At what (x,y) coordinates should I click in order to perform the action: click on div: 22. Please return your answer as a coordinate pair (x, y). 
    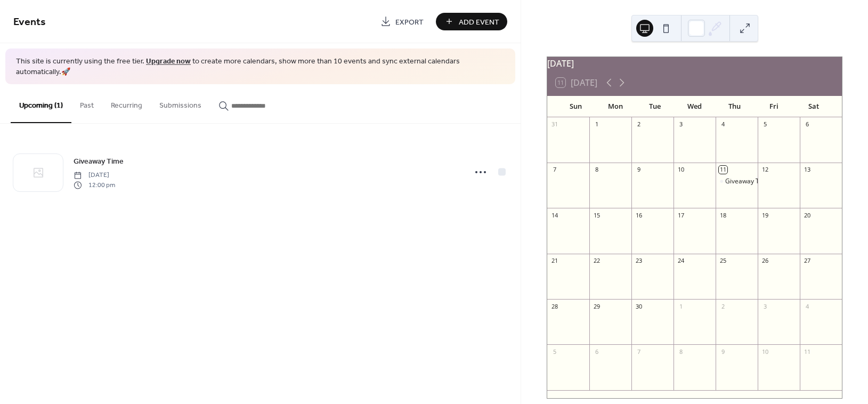
    Looking at the image, I should click on (596, 260).